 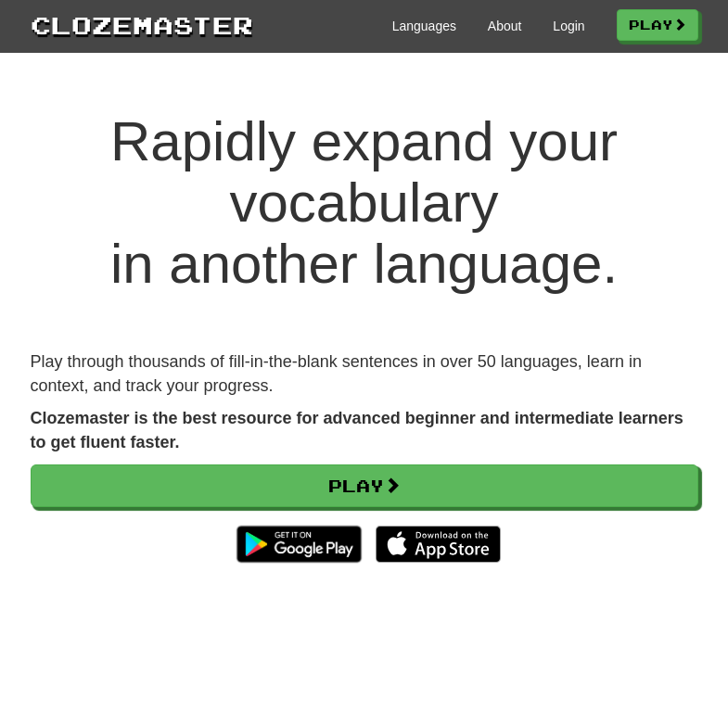 I want to click on a: Languages, so click(x=424, y=26).